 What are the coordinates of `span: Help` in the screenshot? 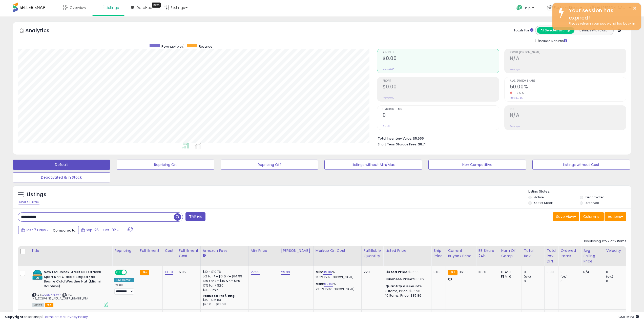 It's located at (527, 8).